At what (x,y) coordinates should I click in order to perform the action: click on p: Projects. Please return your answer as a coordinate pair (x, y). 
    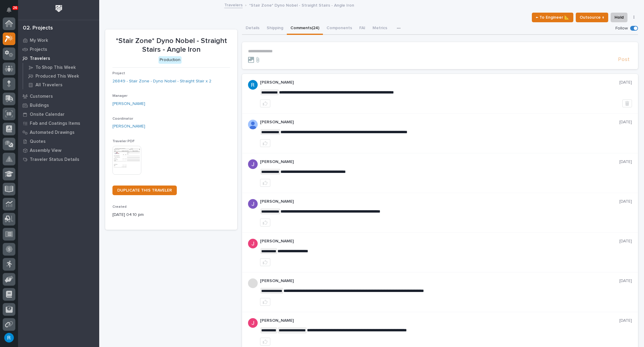
    Looking at the image, I should click on (39, 50).